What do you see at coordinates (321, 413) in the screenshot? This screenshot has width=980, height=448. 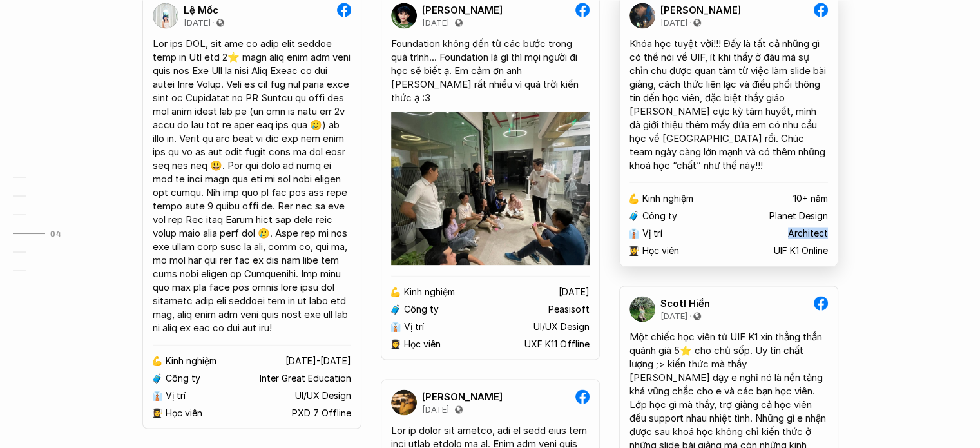 I see `p: PXD 7 Offline` at bounding box center [321, 413].